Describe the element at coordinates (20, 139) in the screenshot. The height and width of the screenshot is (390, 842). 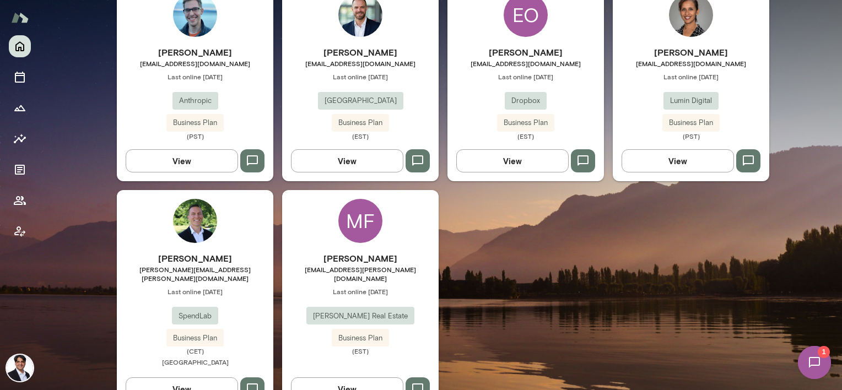
I see `button: Insights` at that location.